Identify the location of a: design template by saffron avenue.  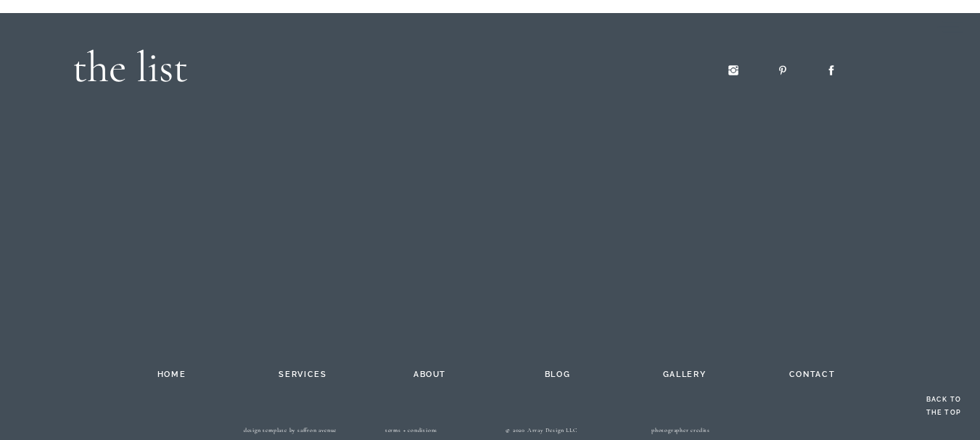
(290, 433).